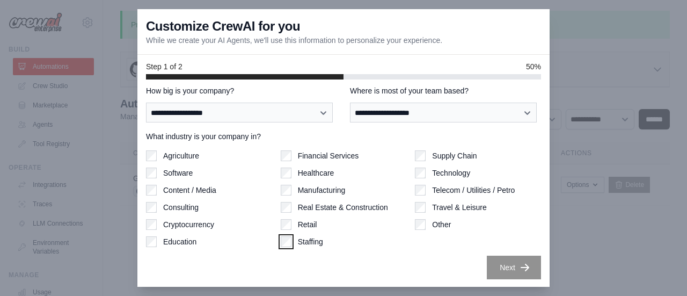  Describe the element at coordinates (223, 26) in the screenshot. I see `h3: Customize CrewAI for you` at that location.